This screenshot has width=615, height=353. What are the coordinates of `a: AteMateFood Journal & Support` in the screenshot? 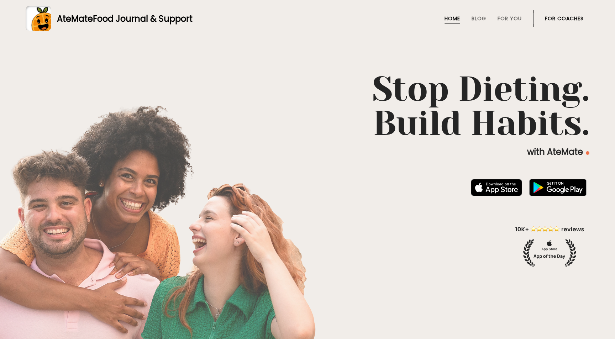 It's located at (307, 19).